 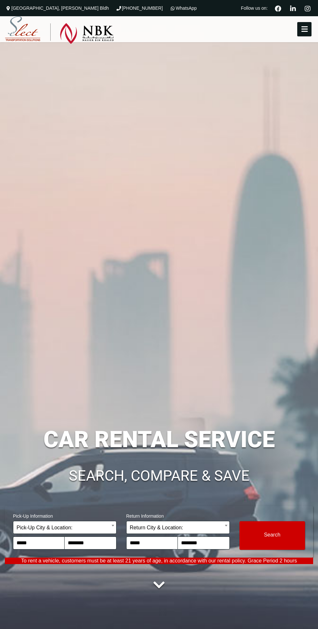 What do you see at coordinates (159, 439) in the screenshot?
I see `h1: CAR RENTAL SERVICE` at bounding box center [159, 439].